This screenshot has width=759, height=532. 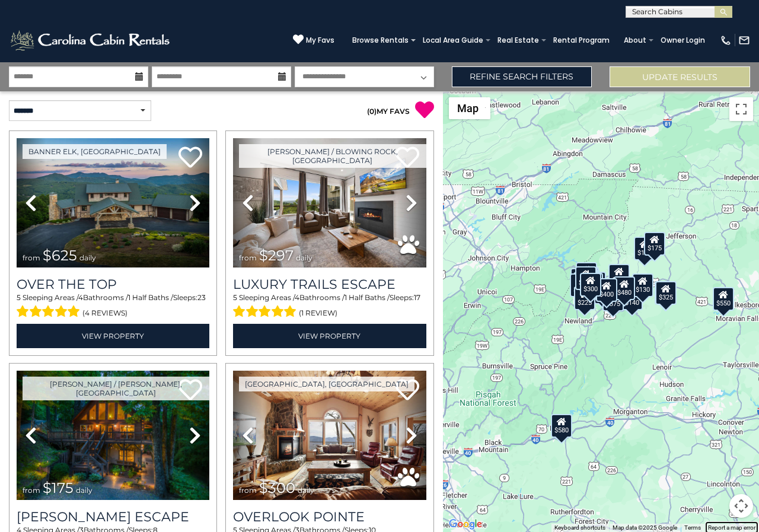 What do you see at coordinates (680, 76) in the screenshot?
I see `button: Update Results` at bounding box center [680, 76].